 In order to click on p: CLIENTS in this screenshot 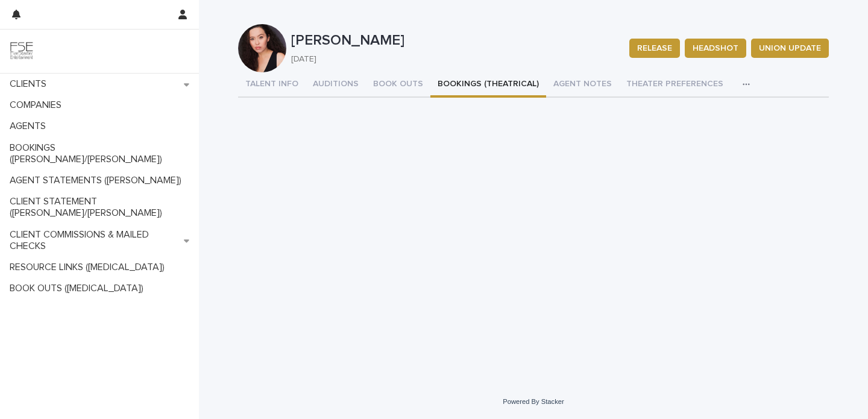, I will do `click(30, 84)`.